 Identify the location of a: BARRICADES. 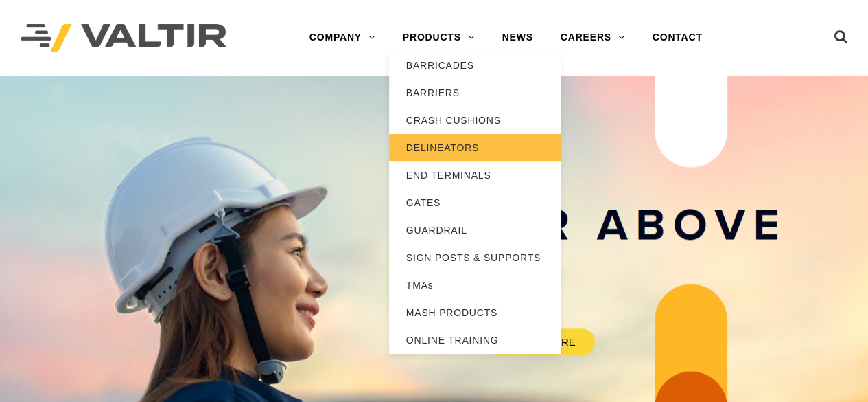
(474, 65).